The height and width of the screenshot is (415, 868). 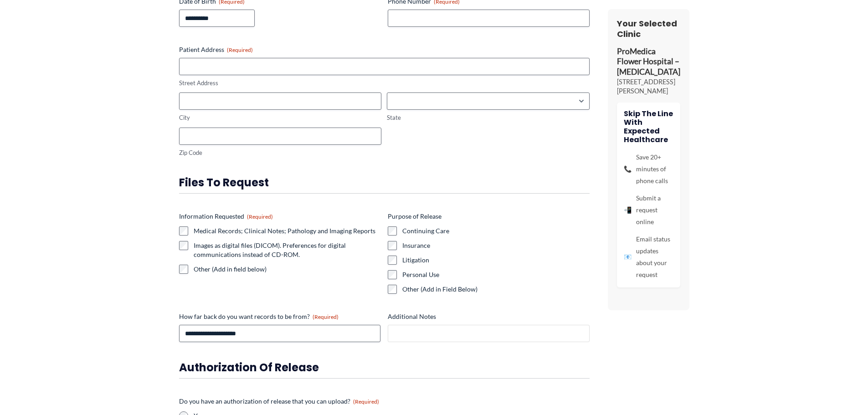 What do you see at coordinates (280, 117) in the screenshot?
I see `label: City` at bounding box center [280, 117].